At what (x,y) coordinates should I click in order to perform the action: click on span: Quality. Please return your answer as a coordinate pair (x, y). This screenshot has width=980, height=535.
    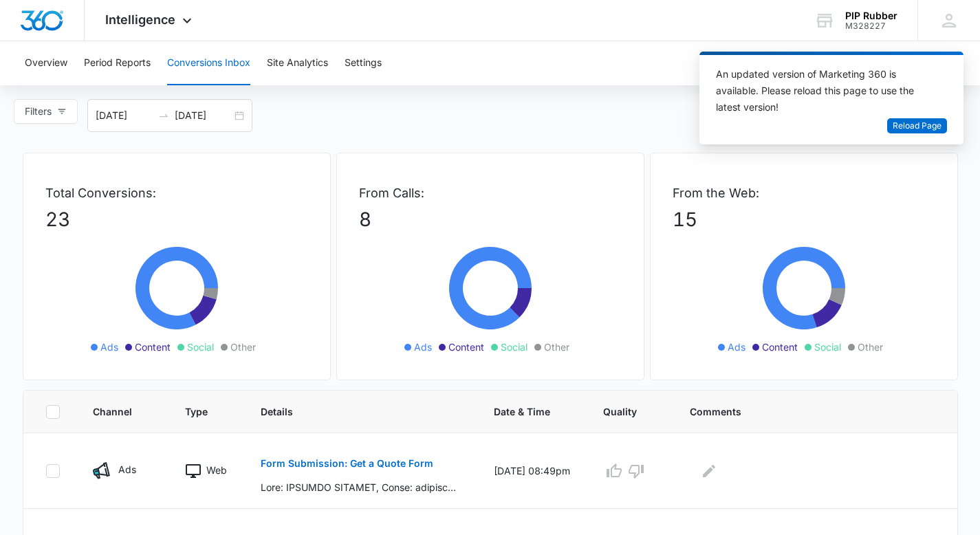
    Looking at the image, I should click on (620, 411).